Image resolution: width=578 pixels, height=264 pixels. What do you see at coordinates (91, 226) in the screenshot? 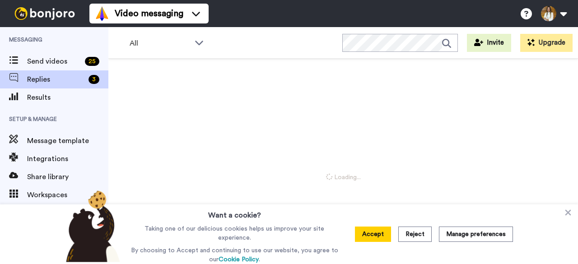
I see `img: bear-with-cookie.png` at bounding box center [91, 226].